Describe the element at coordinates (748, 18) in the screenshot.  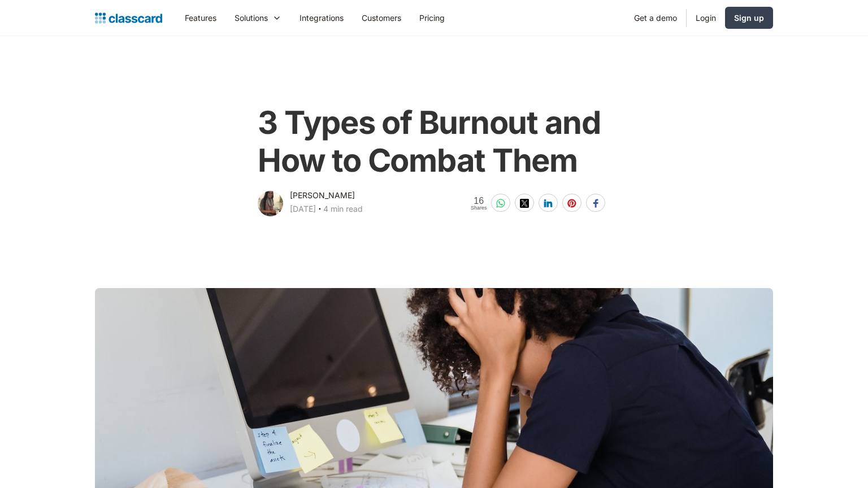
I see `div: Sign up` at that location.